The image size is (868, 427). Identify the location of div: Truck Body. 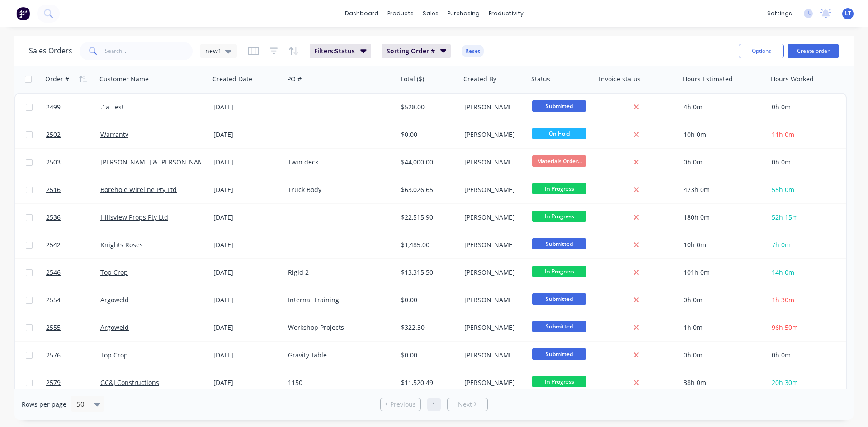
(338, 190).